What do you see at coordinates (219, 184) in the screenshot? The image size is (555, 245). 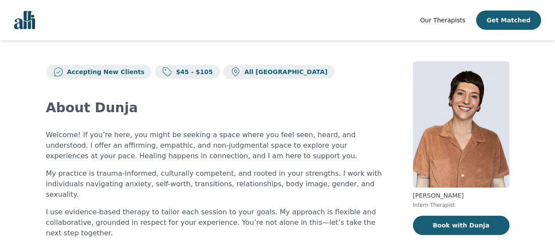 I see `p: My practice is trauma-informed, culturally competent, and rooted in your strengths. I work with i...` at bounding box center [219, 184].